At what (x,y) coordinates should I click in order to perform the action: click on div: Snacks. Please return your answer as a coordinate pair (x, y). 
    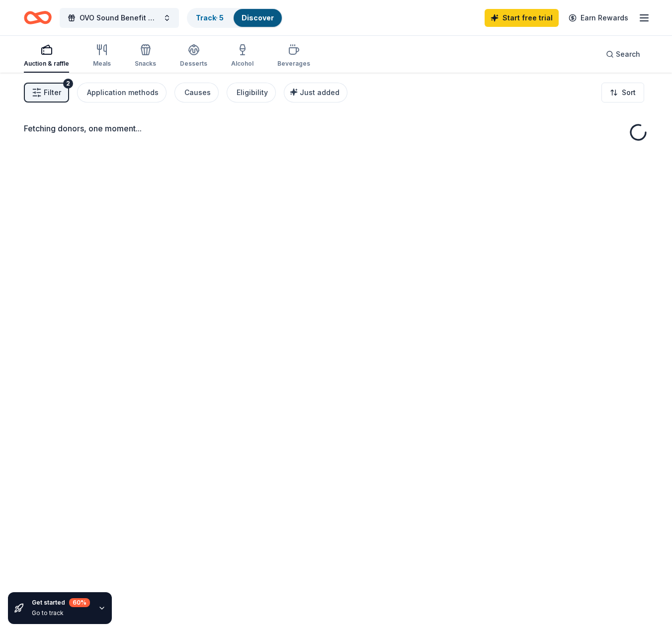
    Looking at the image, I should click on (145, 64).